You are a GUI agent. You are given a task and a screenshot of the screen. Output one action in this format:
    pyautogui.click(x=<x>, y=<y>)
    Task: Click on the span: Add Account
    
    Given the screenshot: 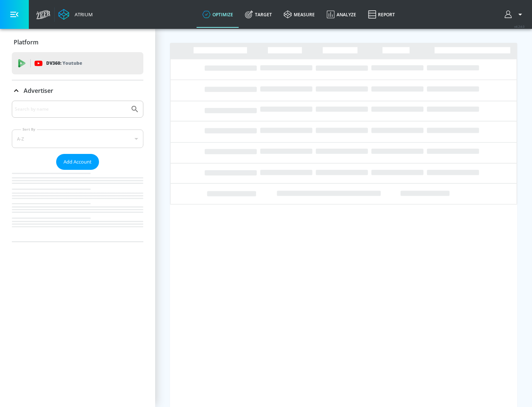 What is the action you would take?
    pyautogui.click(x=78, y=161)
    